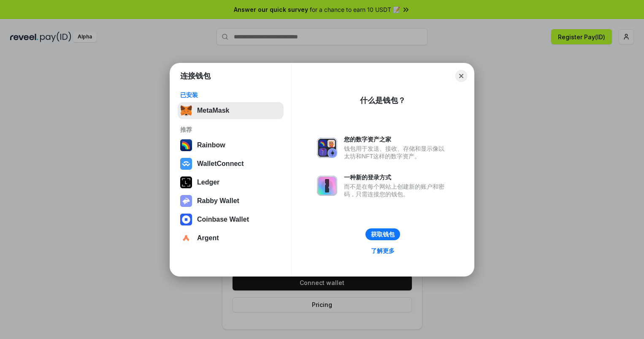 Image resolution: width=644 pixels, height=339 pixels. What do you see at coordinates (396, 139) in the screenshot?
I see `div: 您的数字资产之家` at bounding box center [396, 139].